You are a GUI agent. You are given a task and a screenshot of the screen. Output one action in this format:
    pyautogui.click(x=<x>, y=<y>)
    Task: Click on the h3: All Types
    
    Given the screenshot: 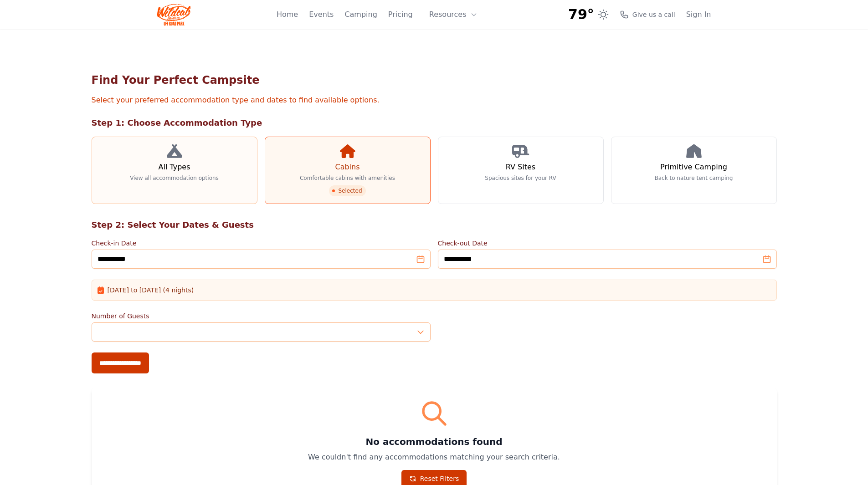 What is the action you would take?
    pyautogui.click(x=174, y=168)
    